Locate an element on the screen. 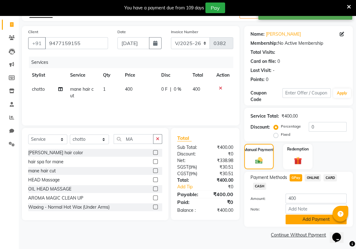 This screenshot has width=356, height=249. th: Total is located at coordinates (200, 75).